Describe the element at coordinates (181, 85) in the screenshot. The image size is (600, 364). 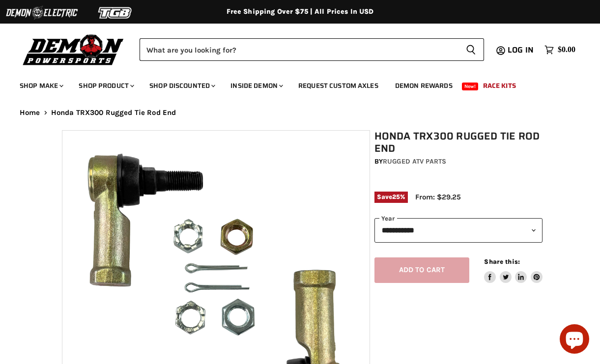
I see `a: Shop Discounted` at that location.